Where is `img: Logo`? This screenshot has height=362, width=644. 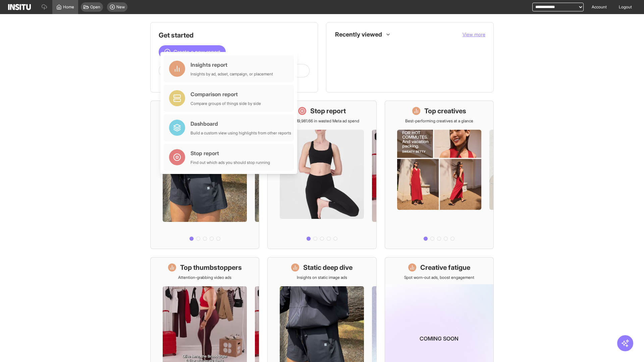 img: Logo is located at coordinates (20, 7).